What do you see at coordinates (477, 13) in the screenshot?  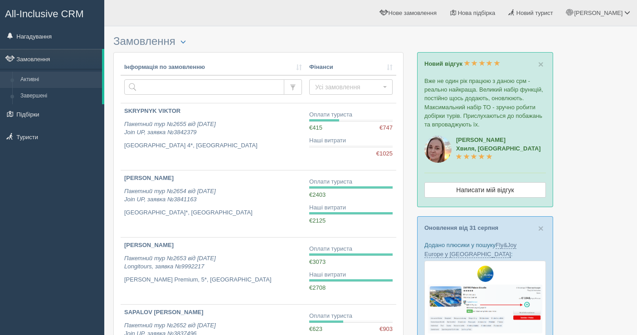 I see `span: Нова підбірка` at bounding box center [477, 13].